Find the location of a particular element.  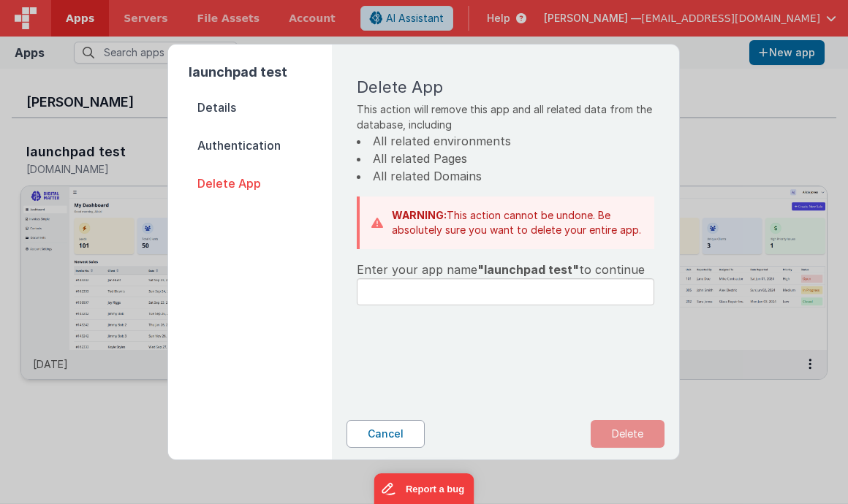

li: All related environments is located at coordinates (505, 141).